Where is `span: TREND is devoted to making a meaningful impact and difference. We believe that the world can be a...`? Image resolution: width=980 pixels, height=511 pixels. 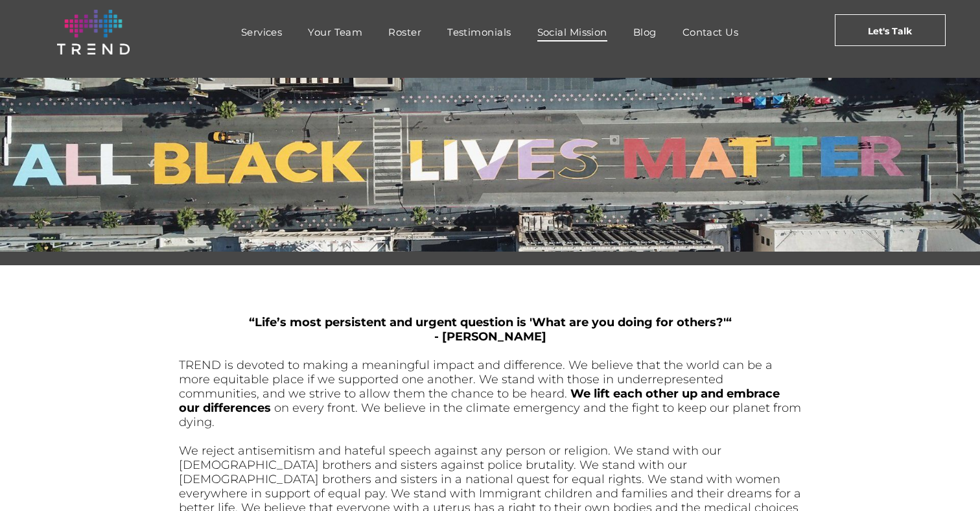 span: TREND is devoted to making a meaningful impact and difference. We believe that the world can be a... is located at coordinates (476, 379).